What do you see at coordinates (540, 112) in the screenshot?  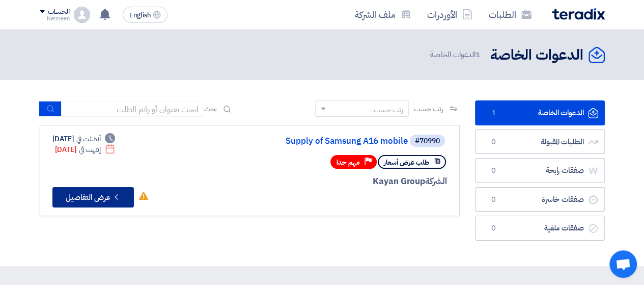 I see `a: الدعوات الخاصة1` at bounding box center [540, 112].